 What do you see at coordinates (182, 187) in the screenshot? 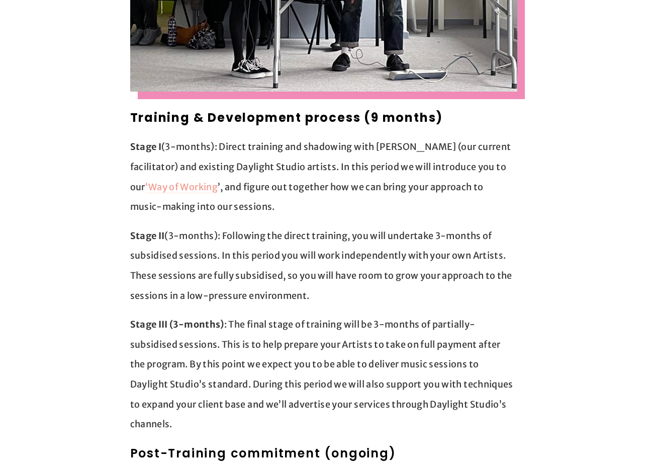
I see `a: ‘Way of Working` at bounding box center [182, 187].